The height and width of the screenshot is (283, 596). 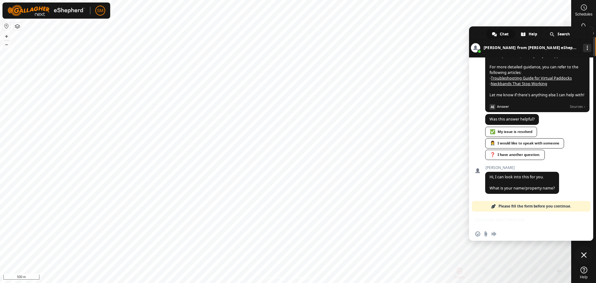 What do you see at coordinates (478, 234) in the screenshot?
I see `span: Insert an emoji` at bounding box center [478, 234].